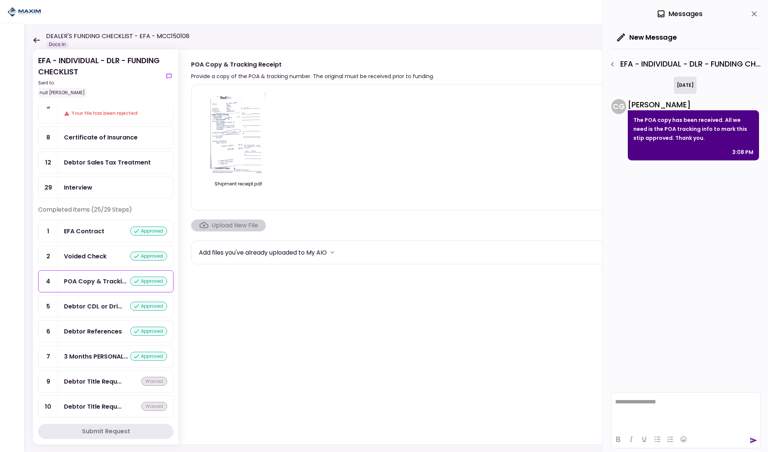  I want to click on div: Submit Request, so click(106, 431).